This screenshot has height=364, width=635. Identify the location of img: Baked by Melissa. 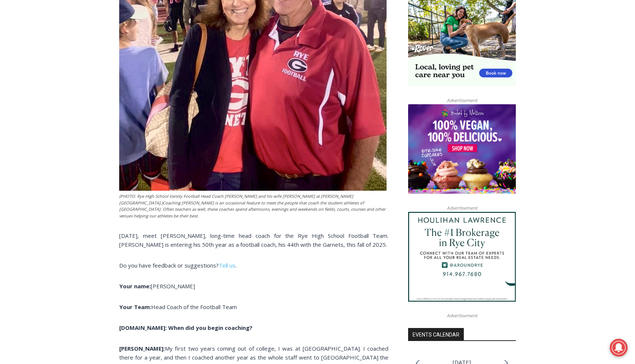
(462, 149).